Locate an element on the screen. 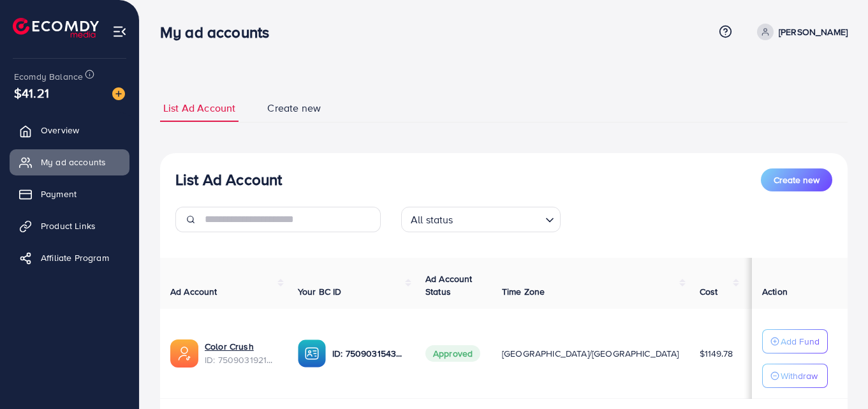 The image size is (868, 409). span: Ad Account is located at coordinates (194, 291).